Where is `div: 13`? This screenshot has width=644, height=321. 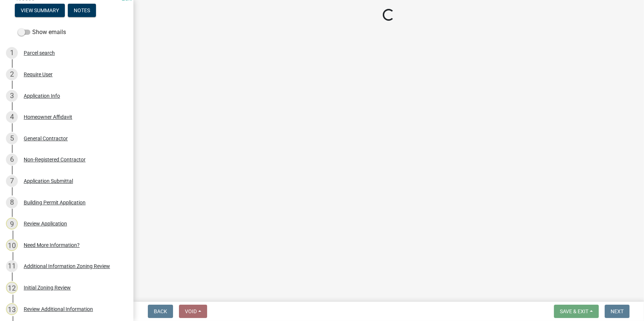
div: 13 is located at coordinates (12, 310).